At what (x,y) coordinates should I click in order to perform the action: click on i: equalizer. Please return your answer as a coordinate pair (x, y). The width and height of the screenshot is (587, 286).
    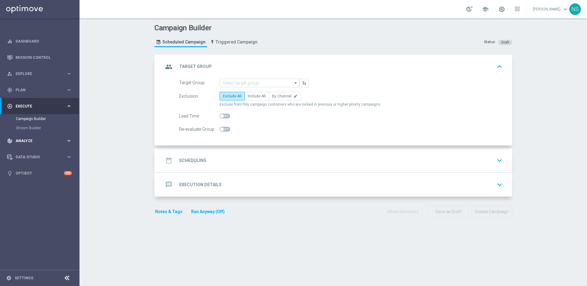
    Looking at the image, I should click on (10, 41).